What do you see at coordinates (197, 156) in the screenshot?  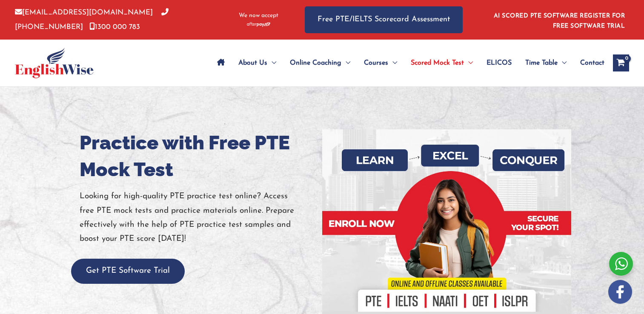 I see `h1: Practice with Free PTE Mock Test` at bounding box center [197, 156].